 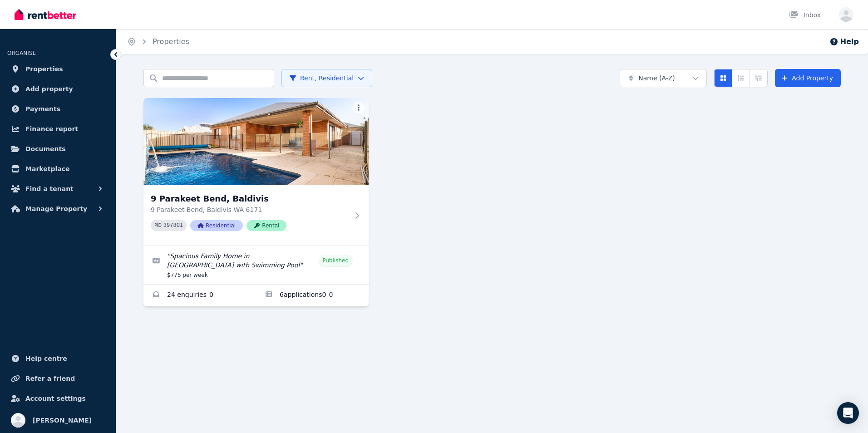 What do you see at coordinates (45, 15) in the screenshot?
I see `img: RentBetter` at bounding box center [45, 15].